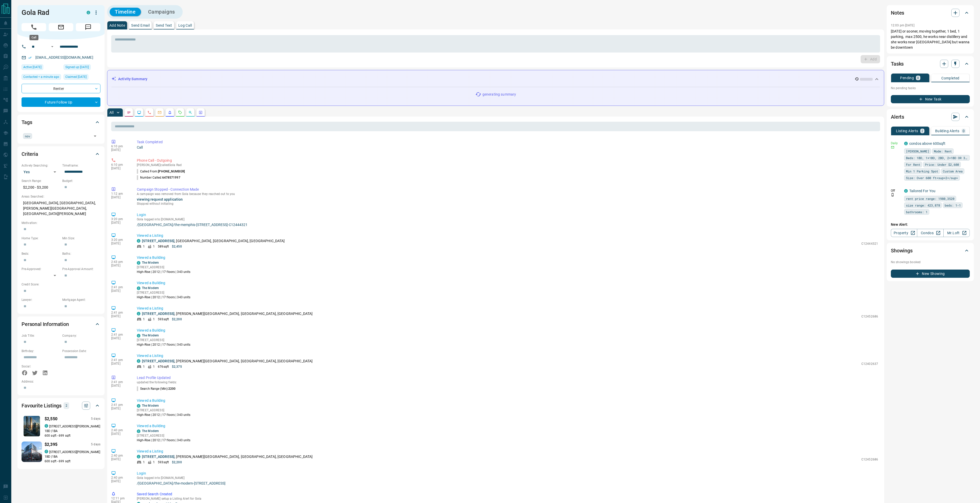 The width and height of the screenshot is (980, 503). What do you see at coordinates (164, 26) in the screenshot?
I see `p: Send Text` at bounding box center [164, 26].